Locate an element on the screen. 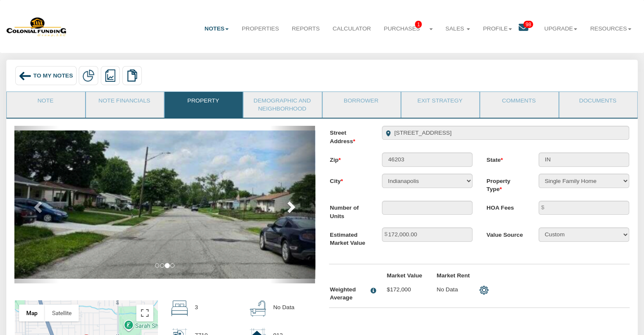 The height and width of the screenshot is (335, 644). a: Property is located at coordinates (204, 102).